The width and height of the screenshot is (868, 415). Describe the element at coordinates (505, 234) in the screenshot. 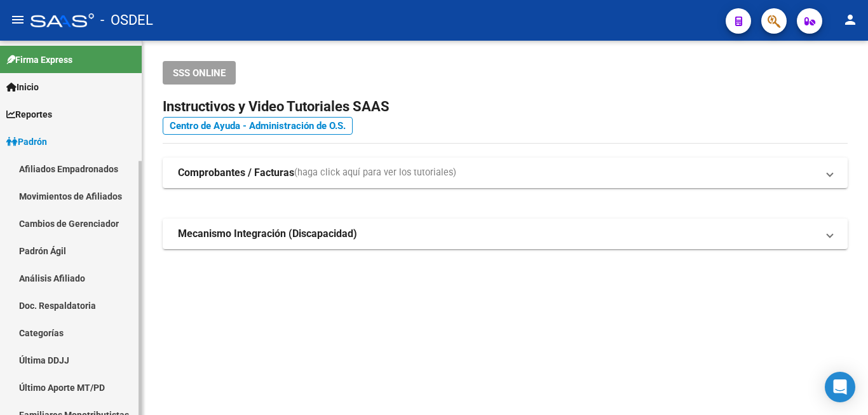

I see `mat-expansion-panel-header: Mecanismo Integración (Discapacidad)` at that location.